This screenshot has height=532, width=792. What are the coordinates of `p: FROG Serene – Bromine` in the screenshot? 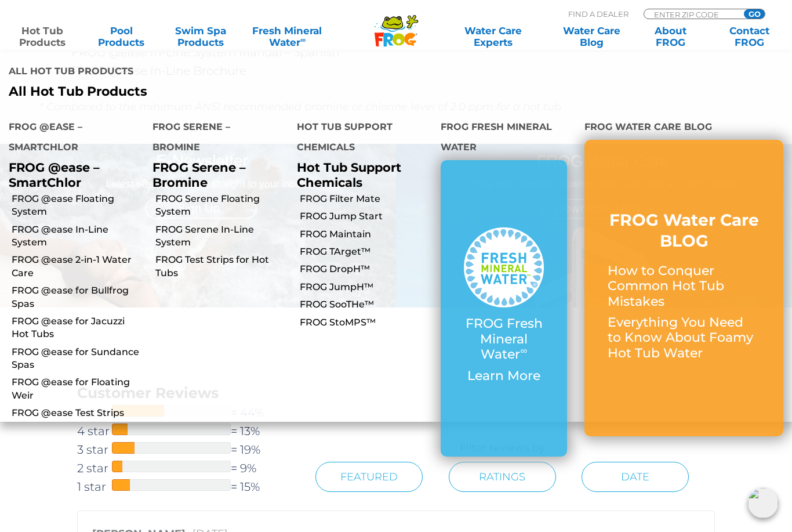 It's located at (215, 175).